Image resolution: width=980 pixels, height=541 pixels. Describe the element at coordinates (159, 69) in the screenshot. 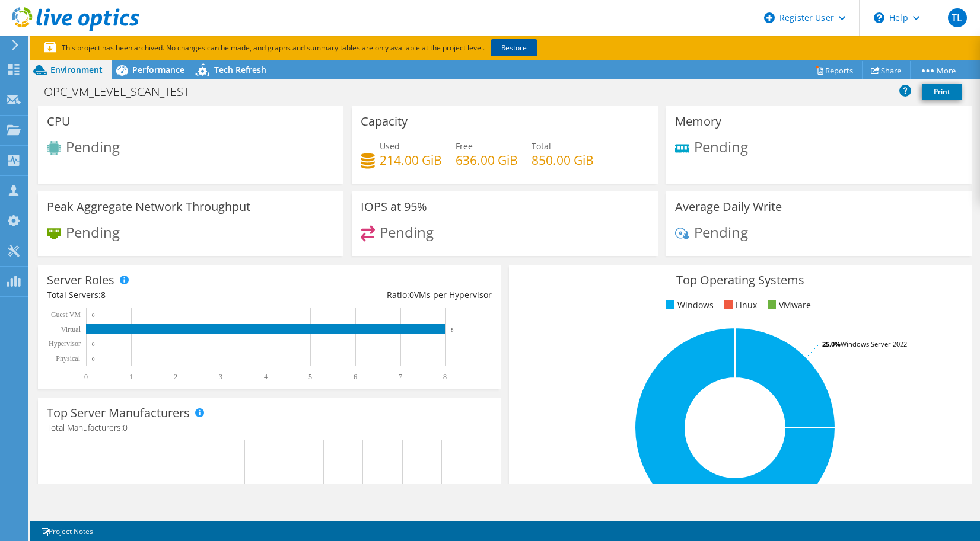

I see `span: Performance` at that location.